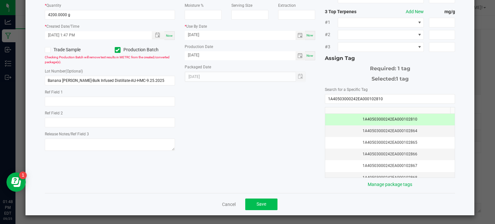  Describe the element at coordinates (390, 119) in the screenshot. I see `div: 1A40503000242EA000102810` at that location.